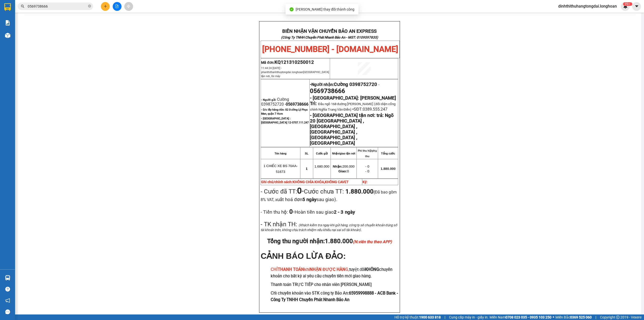  What do you see at coordinates (303, 256) in the screenshot?
I see `span: CẢNH BÁO LỪA ĐẢO:` at bounding box center [303, 256].